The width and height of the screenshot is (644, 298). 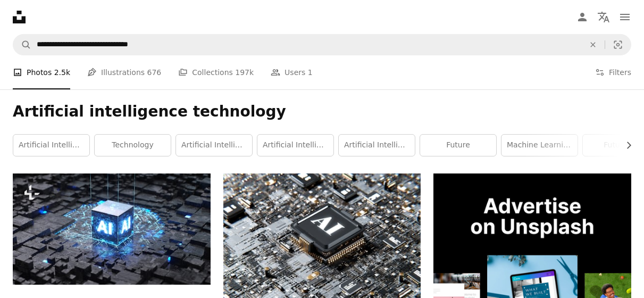 What do you see at coordinates (154, 73) in the screenshot?
I see `span: 676` at bounding box center [154, 73].